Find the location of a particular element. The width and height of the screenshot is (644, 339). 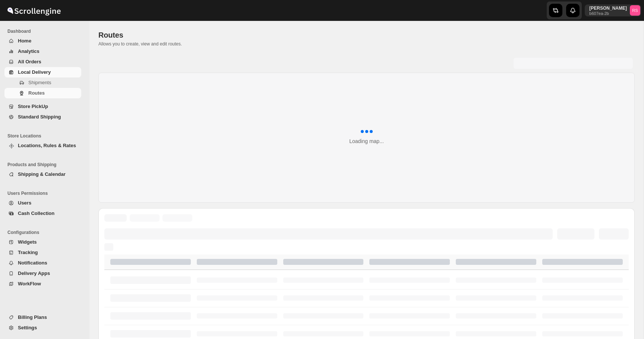

span: Store PickUp is located at coordinates (33, 106).